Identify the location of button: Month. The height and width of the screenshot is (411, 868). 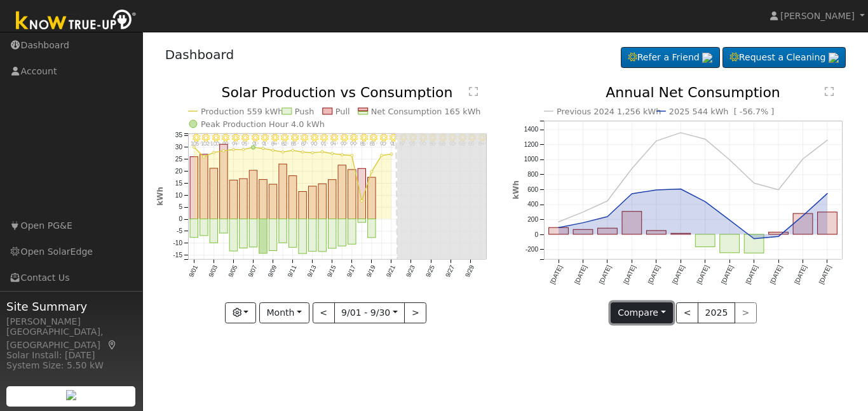
(284, 314).